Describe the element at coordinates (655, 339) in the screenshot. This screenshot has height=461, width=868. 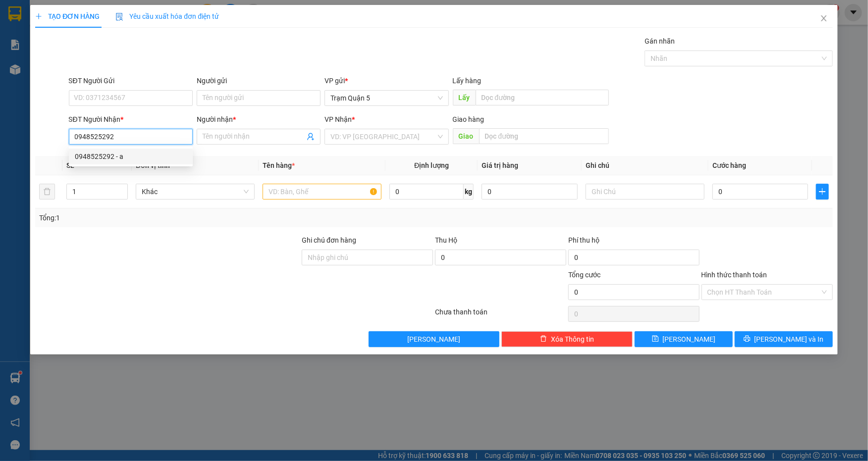
I see `span: save` at that location.